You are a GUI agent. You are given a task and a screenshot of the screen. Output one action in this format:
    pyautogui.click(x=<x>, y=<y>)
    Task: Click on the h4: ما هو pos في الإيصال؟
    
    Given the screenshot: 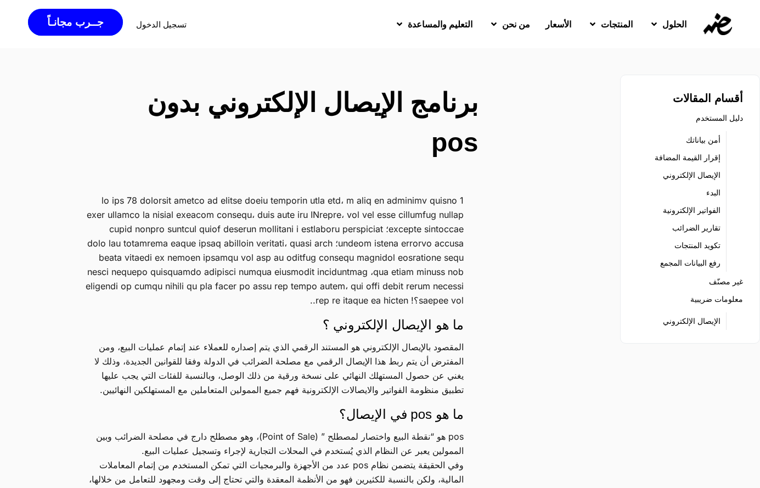 What is the action you would take?
    pyautogui.click(x=273, y=414)
    